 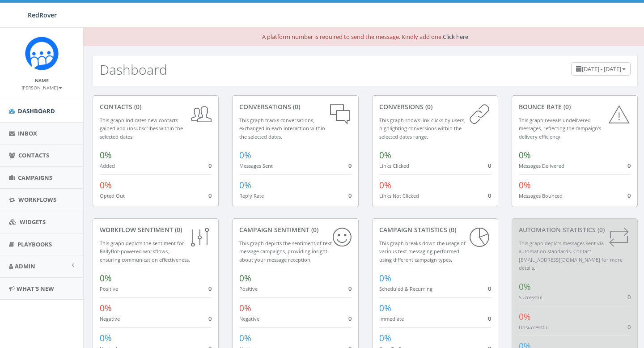 I want to click on small: Added, so click(x=107, y=165).